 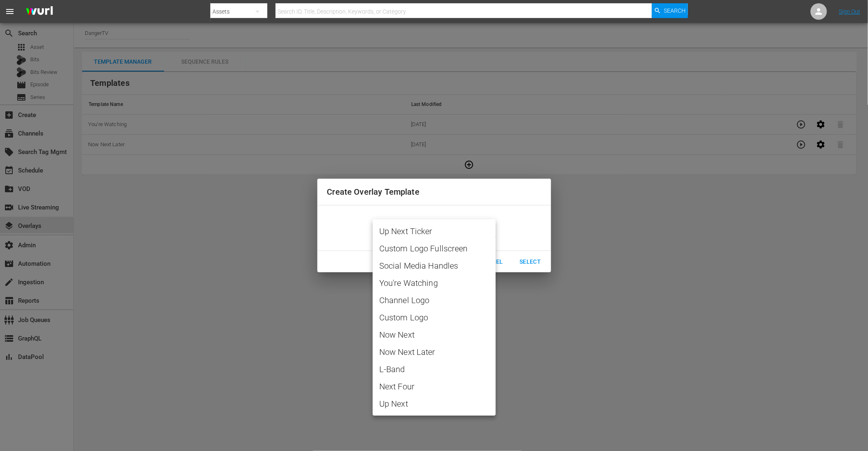 I want to click on span: Up Next Ticker, so click(x=434, y=231).